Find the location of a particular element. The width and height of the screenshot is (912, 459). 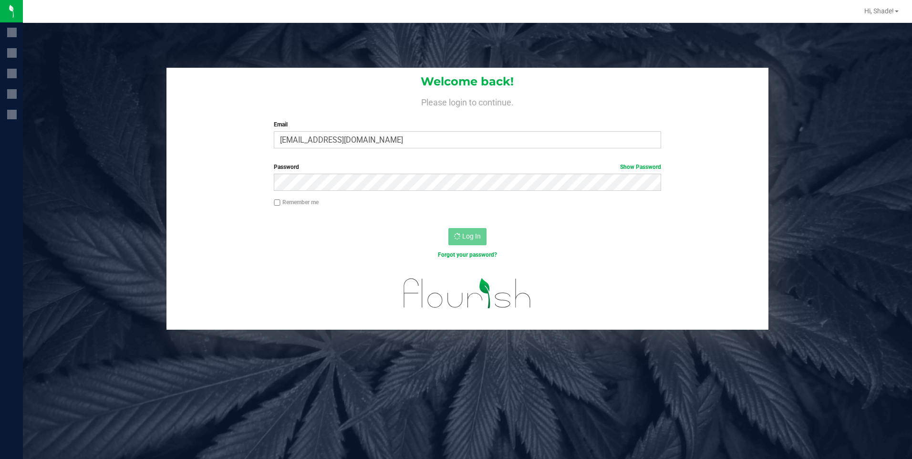

span: Log In is located at coordinates (471, 236).